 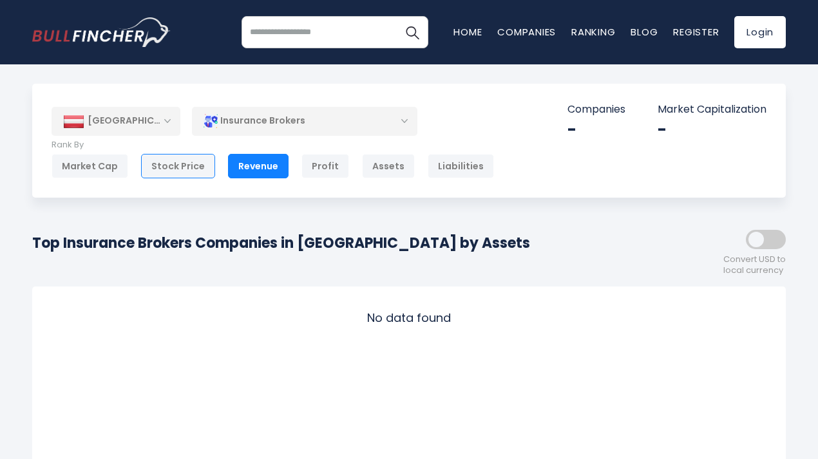 I want to click on p: Companies, so click(x=597, y=110).